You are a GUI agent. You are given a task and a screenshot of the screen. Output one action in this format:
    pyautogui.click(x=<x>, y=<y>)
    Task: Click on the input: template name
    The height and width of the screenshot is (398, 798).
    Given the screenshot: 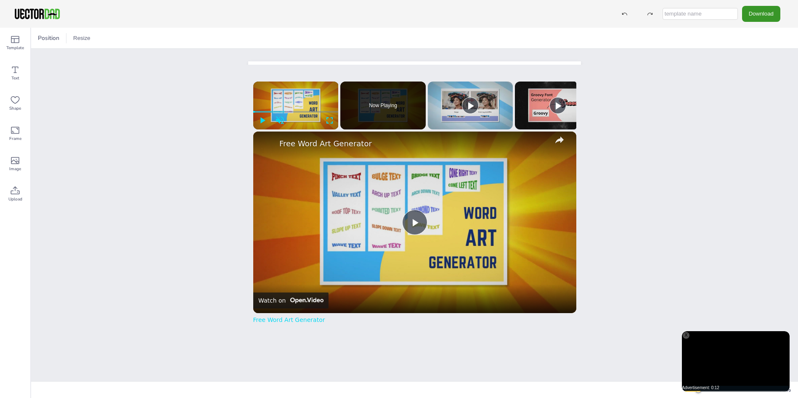 What is the action you would take?
    pyautogui.click(x=700, y=14)
    